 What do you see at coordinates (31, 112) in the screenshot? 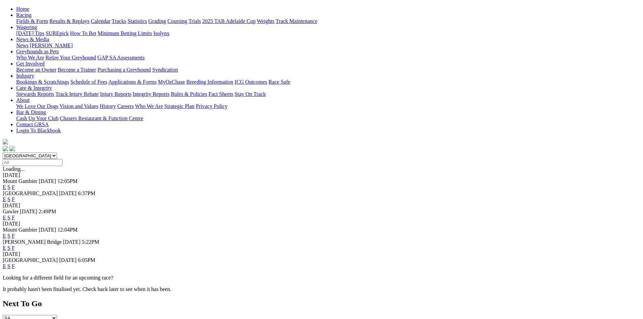
I see `a: Bar & Dining` at bounding box center [31, 112].